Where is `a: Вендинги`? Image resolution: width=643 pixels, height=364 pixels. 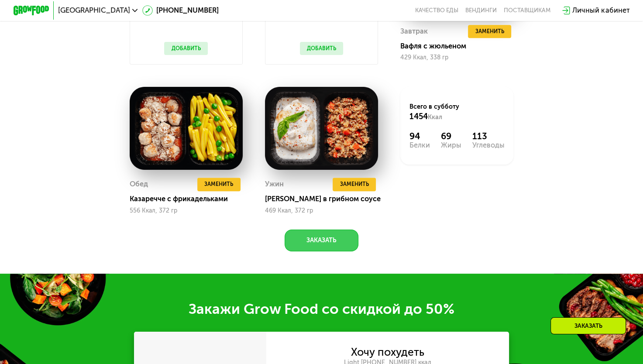 a: Вендинги is located at coordinates (481, 11).